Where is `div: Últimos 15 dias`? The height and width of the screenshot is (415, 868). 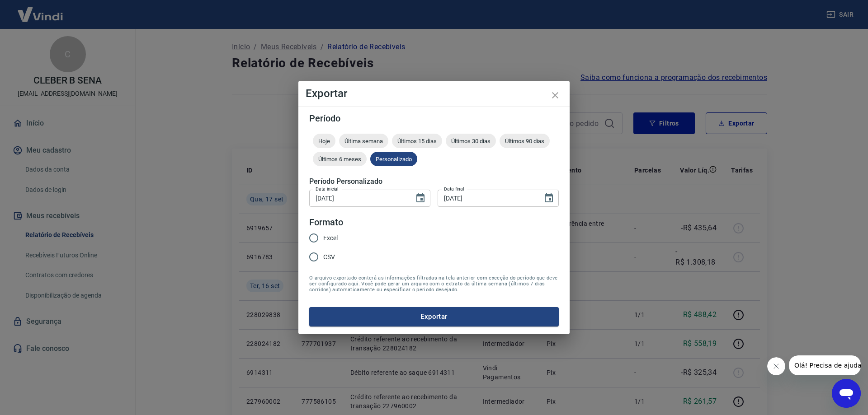 div: Últimos 15 dias is located at coordinates (417, 141).